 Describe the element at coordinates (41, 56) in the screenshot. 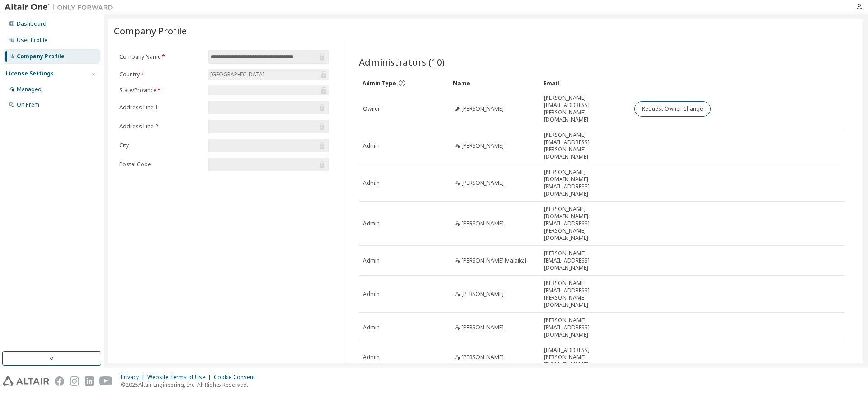

I see `div: Company Profile` at that location.